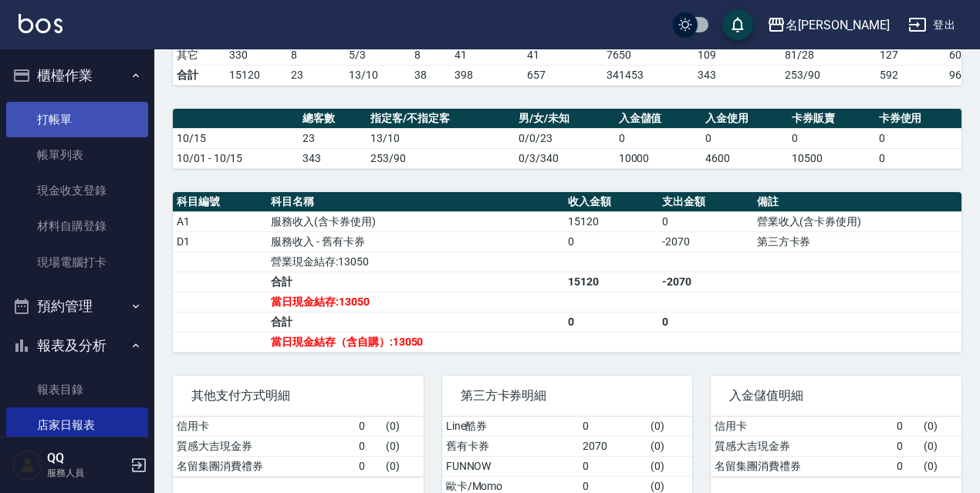  What do you see at coordinates (220, 241) in the screenshot?
I see `td: D1` at bounding box center [220, 241].